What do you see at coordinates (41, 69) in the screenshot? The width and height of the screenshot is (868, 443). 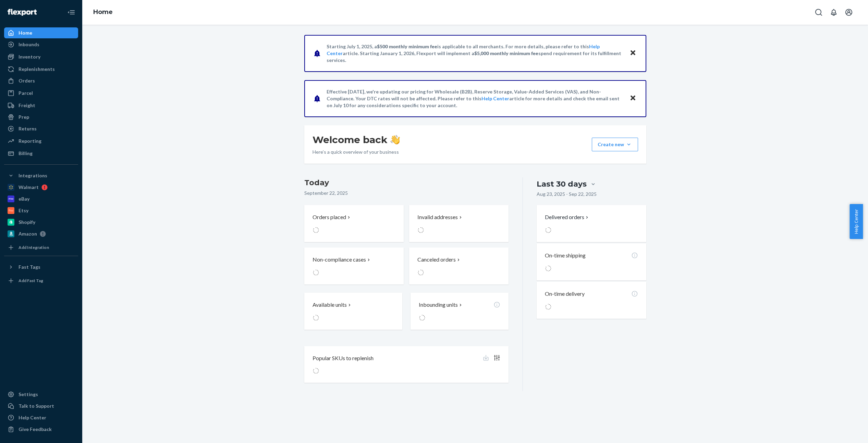 I see `a: Replenishments` at bounding box center [41, 69].